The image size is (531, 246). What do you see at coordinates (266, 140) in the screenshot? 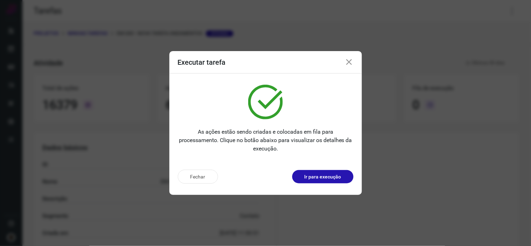
I see `p: As ações estão sendo criadas e colocadas em fila para processamento. Clique no botão abaixo para ...` at bounding box center [266, 140].